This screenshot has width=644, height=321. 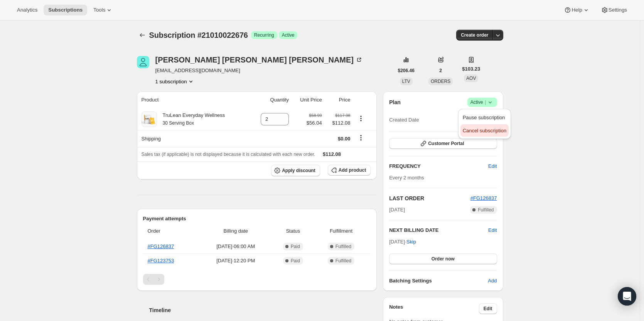 I want to click on button: Create order, so click(x=474, y=35).